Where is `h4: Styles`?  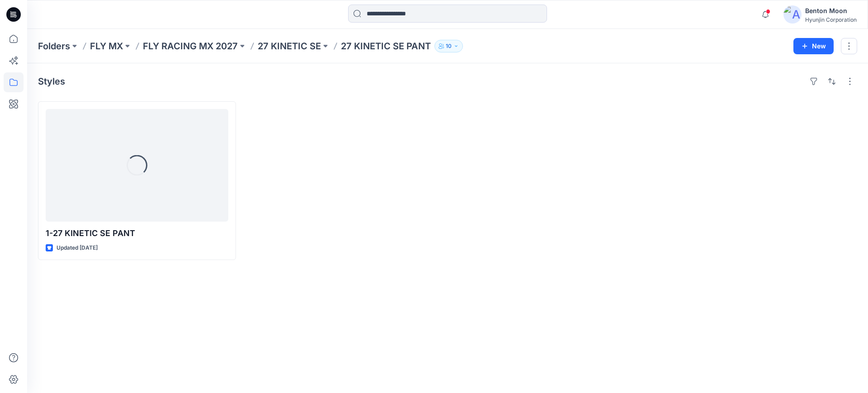
h4: Styles is located at coordinates (51, 81).